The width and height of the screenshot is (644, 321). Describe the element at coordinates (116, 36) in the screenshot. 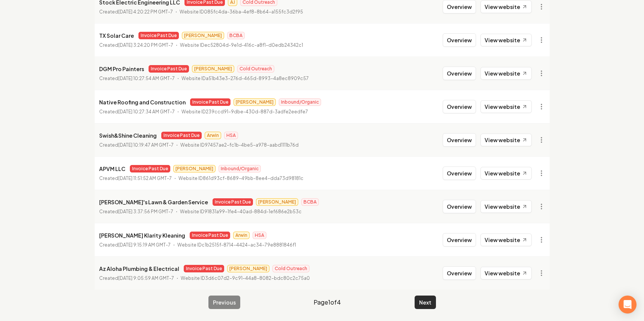

I see `p: TX Solar Care` at that location.